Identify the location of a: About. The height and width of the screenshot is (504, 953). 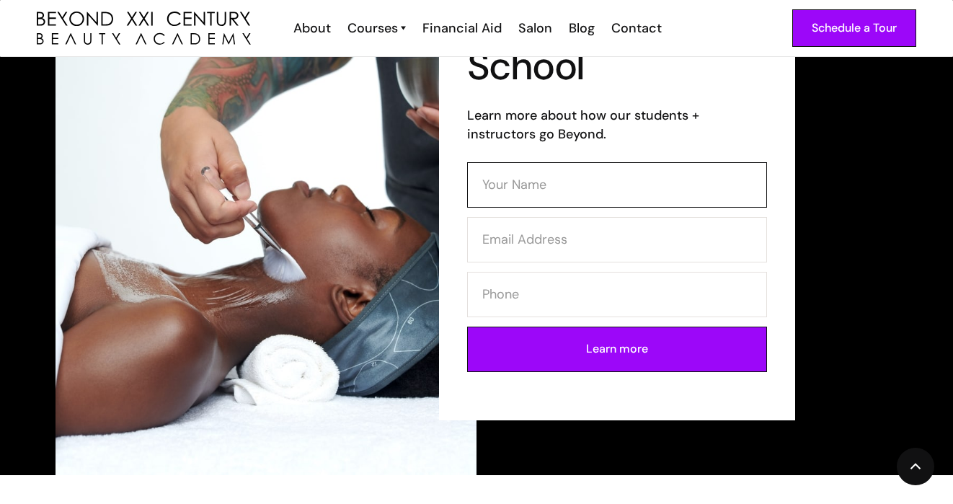
(311, 28).